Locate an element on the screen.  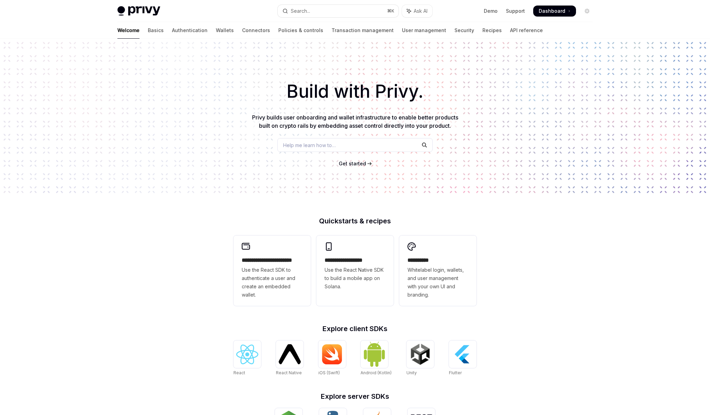
span: Get started is located at coordinates (352, 163).